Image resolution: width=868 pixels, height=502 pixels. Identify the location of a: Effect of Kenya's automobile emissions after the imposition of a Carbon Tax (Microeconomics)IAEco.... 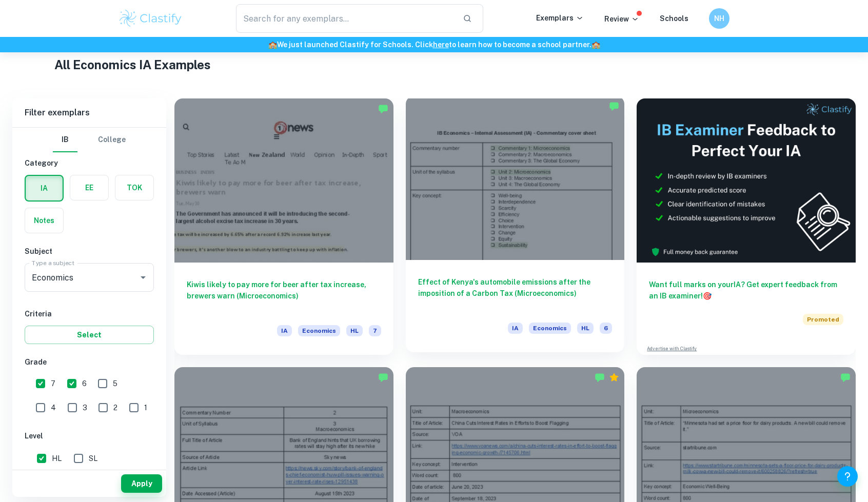
(515, 227).